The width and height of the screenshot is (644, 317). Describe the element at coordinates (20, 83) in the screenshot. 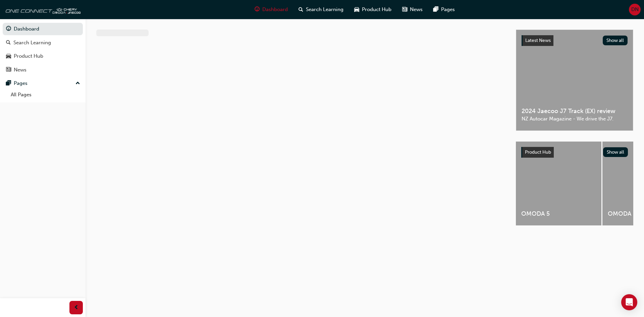

I see `div: Pages` at that location.